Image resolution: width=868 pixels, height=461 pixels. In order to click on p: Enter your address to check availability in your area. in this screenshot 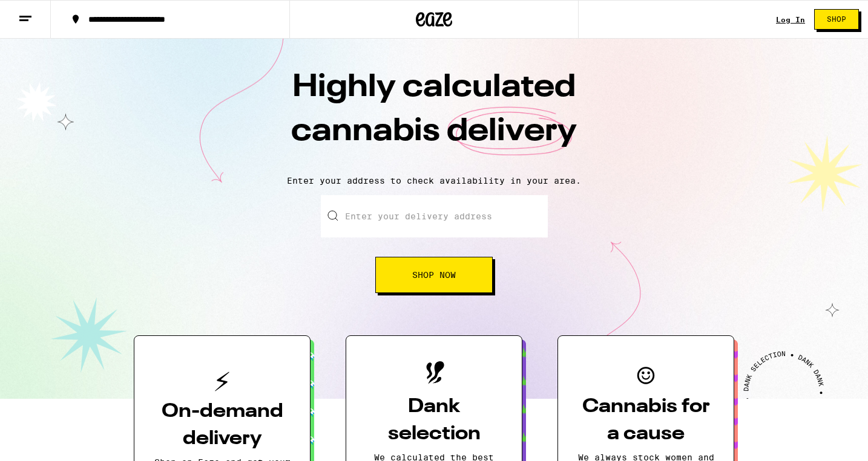, I will do `click(434, 181)`.